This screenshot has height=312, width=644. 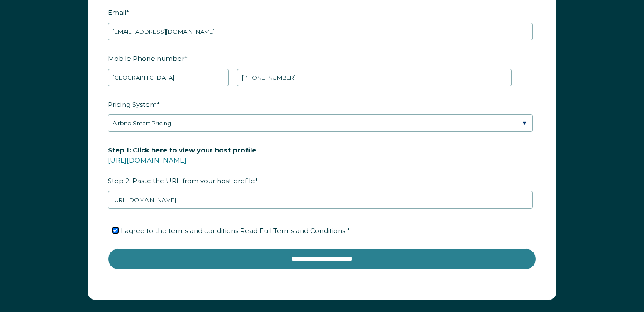 What do you see at coordinates (117, 13) in the screenshot?
I see `span: Email` at bounding box center [117, 13].